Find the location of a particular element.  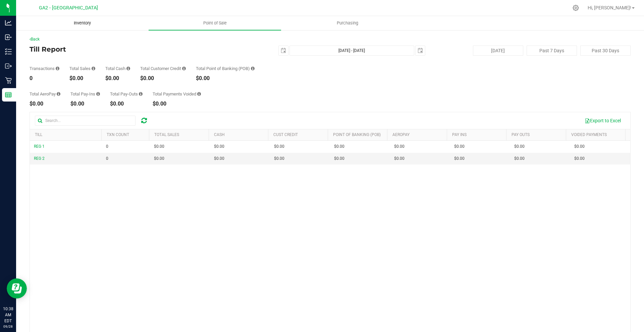

i: Sum of all cash pay-outs removed from tills within the date range. is located at coordinates (140, 94).